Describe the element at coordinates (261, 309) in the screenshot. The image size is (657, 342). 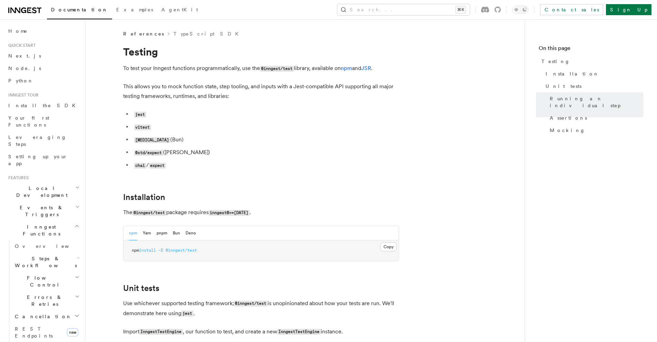
I see `p: Use whichever supported testing framework; is unopinionated about how your tests are run. We'll d...` at that location.